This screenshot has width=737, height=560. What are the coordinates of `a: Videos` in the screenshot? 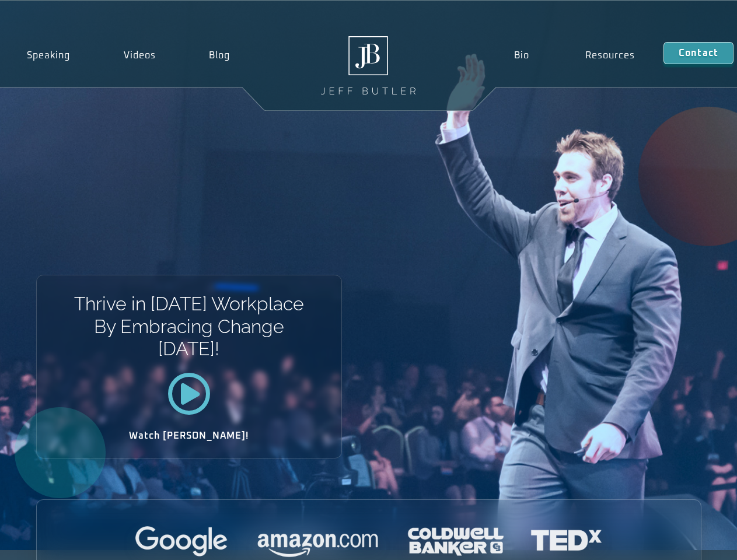 It's located at (139, 55).